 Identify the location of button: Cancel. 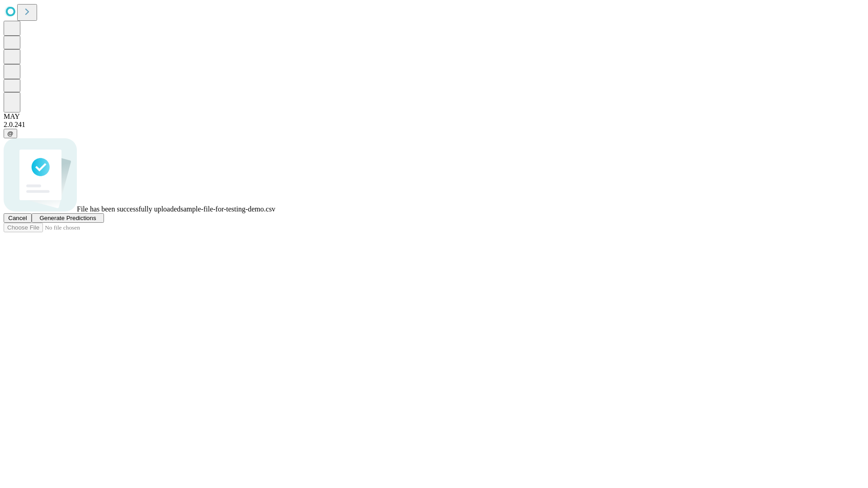
(18, 218).